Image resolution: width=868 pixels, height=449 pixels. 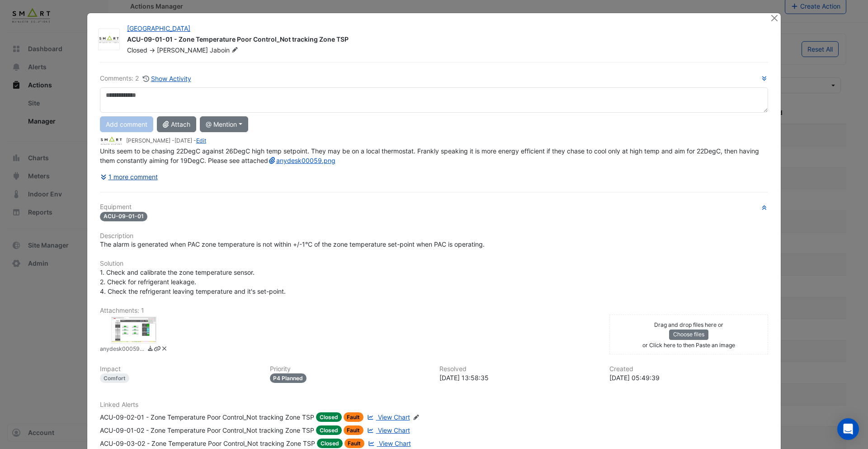 What do you see at coordinates (193, 281) in the screenshot?
I see `span: 1. Check and calibrate the zone temperature sensor. 2. Check for refrigerant leakage. 4. Check th...` at bounding box center [193, 281].